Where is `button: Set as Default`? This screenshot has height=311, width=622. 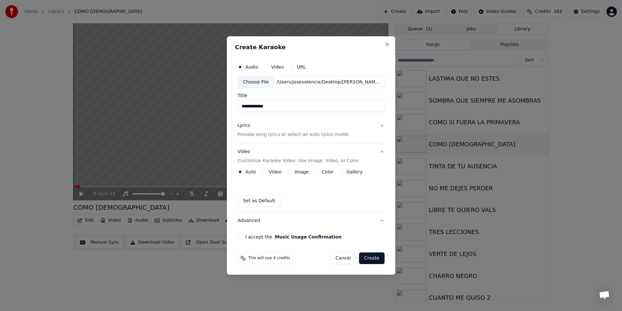 button: Set as Default is located at coordinates (259, 201).